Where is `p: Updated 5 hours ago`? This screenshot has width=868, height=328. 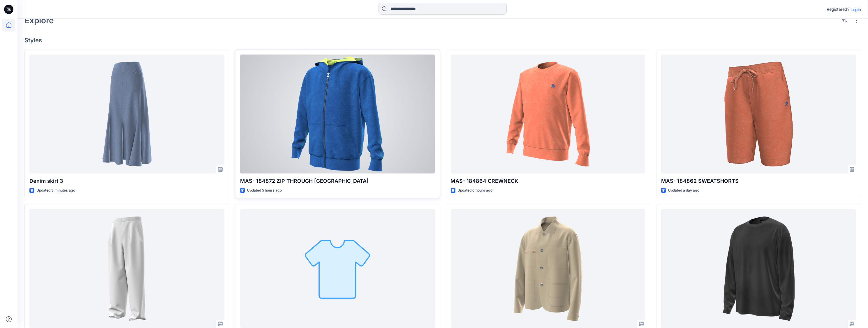
p: Updated 5 hours ago is located at coordinates (264, 190).